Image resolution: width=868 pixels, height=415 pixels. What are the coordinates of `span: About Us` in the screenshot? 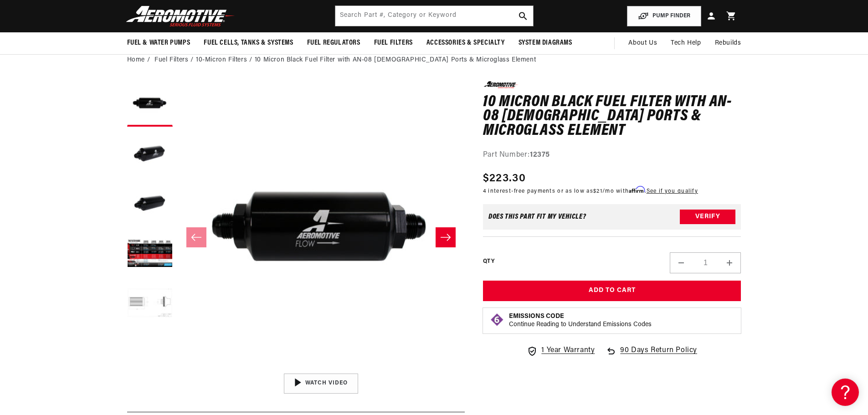 It's located at (642, 43).